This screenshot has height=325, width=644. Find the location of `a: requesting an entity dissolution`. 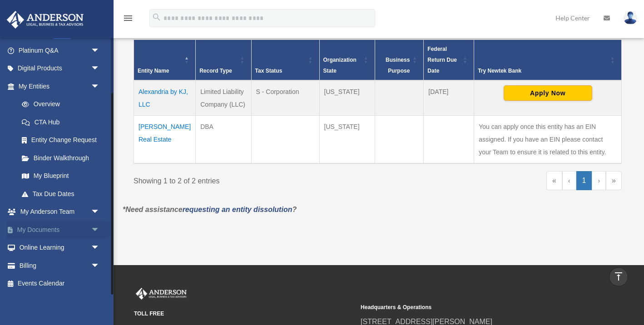

a: requesting an entity dissolution is located at coordinates (237, 209).